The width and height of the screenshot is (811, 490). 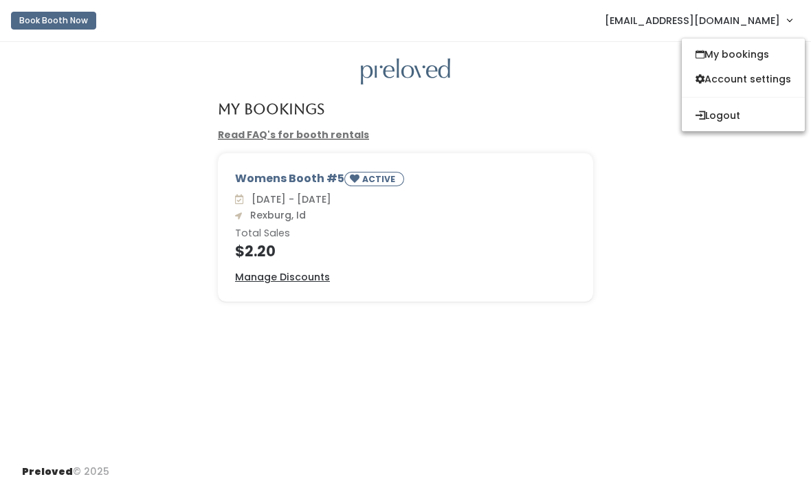 What do you see at coordinates (743, 54) in the screenshot?
I see `a: My bookings` at bounding box center [743, 54].